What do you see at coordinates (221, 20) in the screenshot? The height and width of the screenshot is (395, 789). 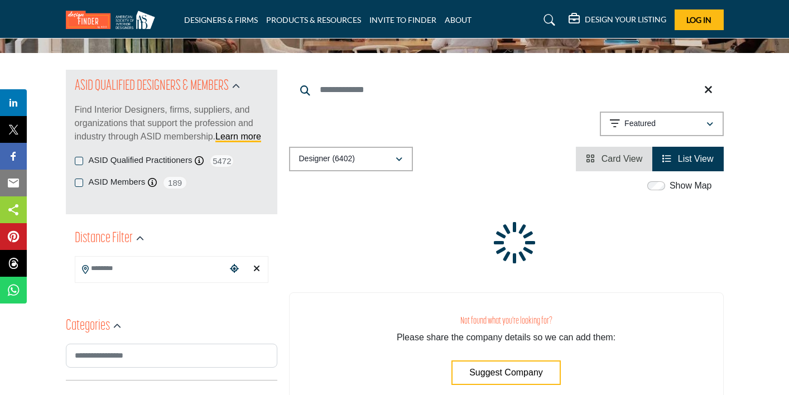 I see `a: DESIGNERS & FIRMS` at bounding box center [221, 20].